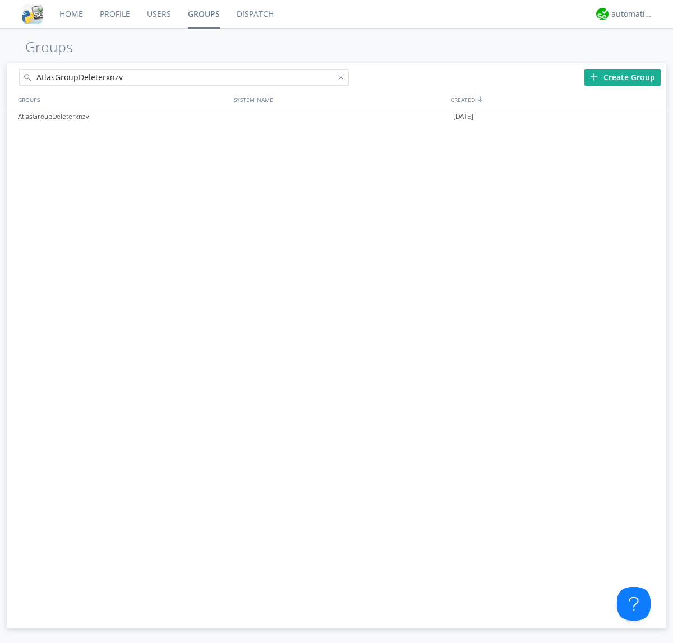 Image resolution: width=673 pixels, height=643 pixels. I want to click on div: CREATED, so click(557, 99).